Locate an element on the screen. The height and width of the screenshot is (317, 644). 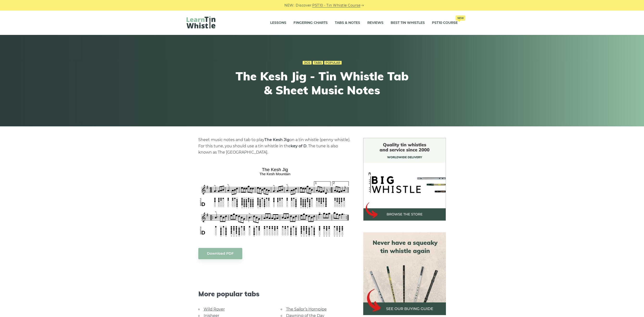
img: BigWhistle Tin Whistle Store is located at coordinates (405, 179).